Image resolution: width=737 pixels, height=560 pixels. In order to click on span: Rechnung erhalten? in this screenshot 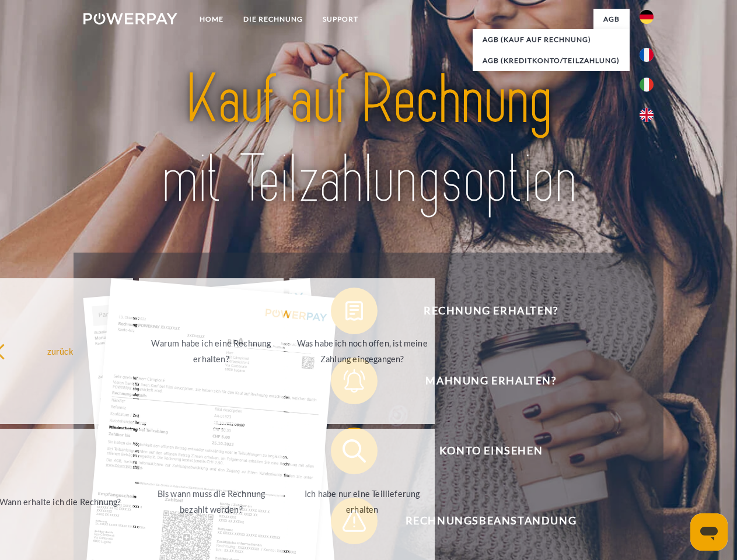, I will do `click(491, 311)`.